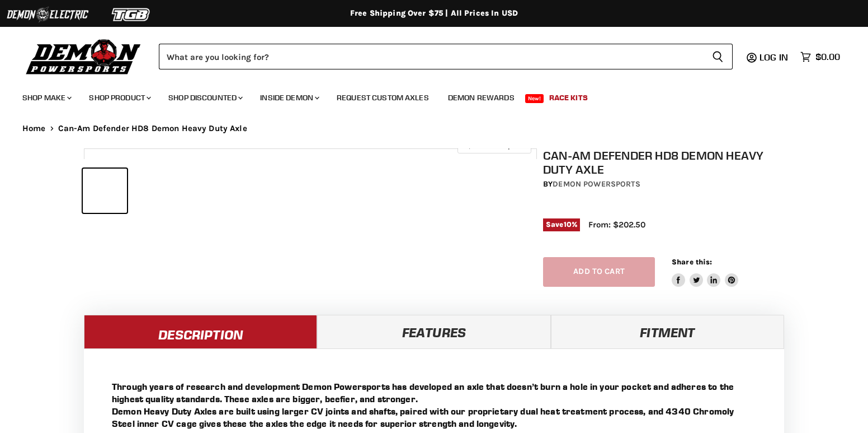 Image resolution: width=868 pixels, height=433 pixels. What do you see at coordinates (718, 56) in the screenshot?
I see `button: Search` at bounding box center [718, 56].